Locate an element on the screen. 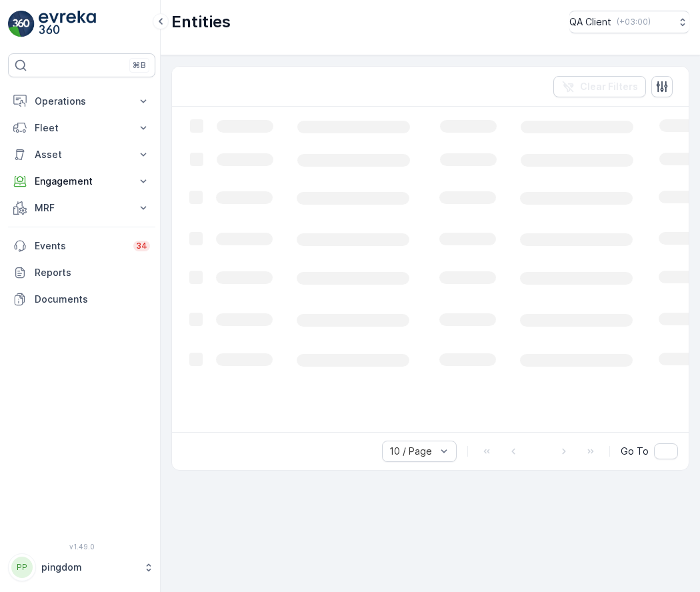 This screenshot has height=592, width=700. p: Engagement is located at coordinates (82, 181).